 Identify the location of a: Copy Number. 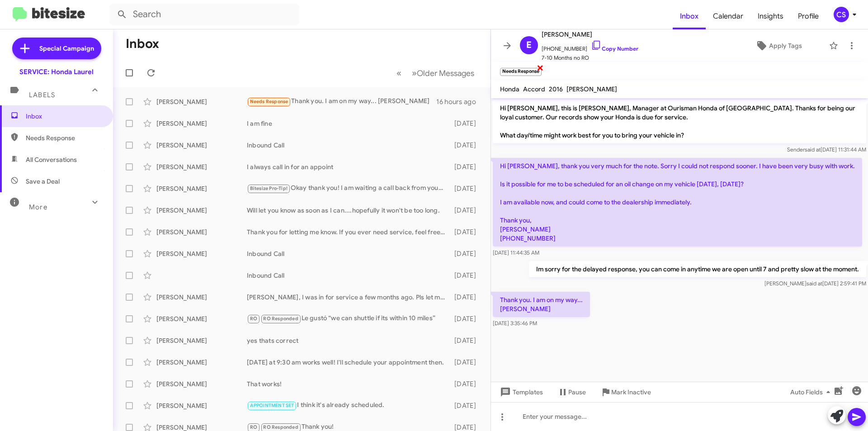
(614, 48).